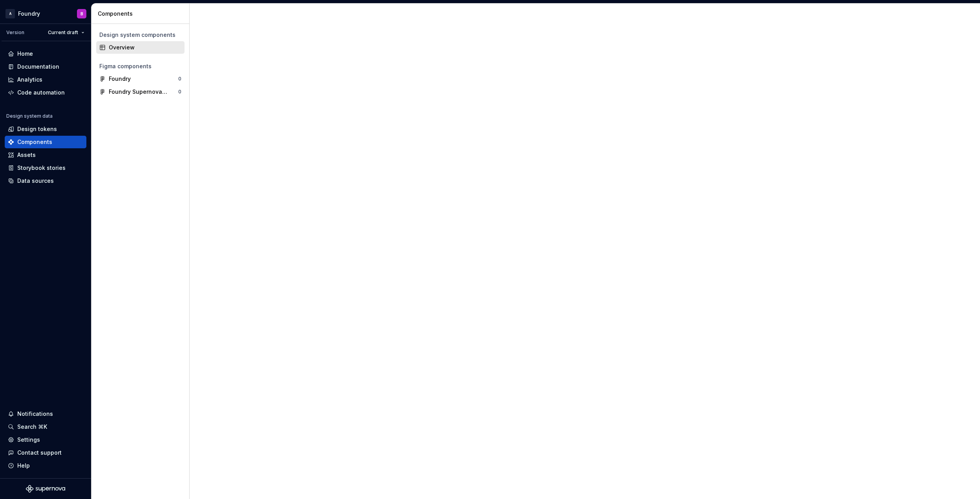 The height and width of the screenshot is (499, 980). Describe the element at coordinates (140, 79) in the screenshot. I see `a: Foundry0` at that location.